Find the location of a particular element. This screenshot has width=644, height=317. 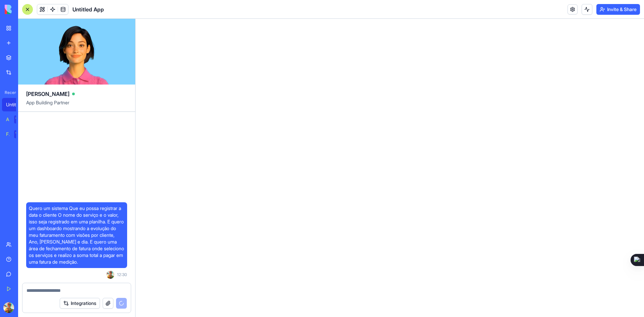

span: App Building Partner is located at coordinates (76, 105).